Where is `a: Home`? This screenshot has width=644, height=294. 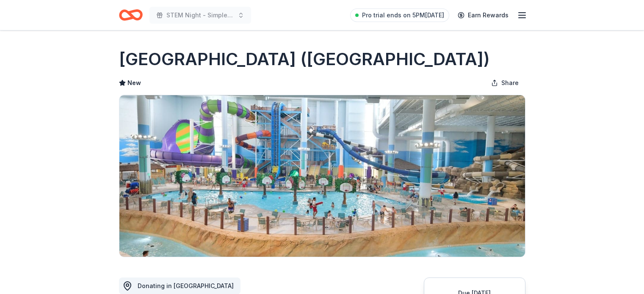
a: Home is located at coordinates (131, 15).